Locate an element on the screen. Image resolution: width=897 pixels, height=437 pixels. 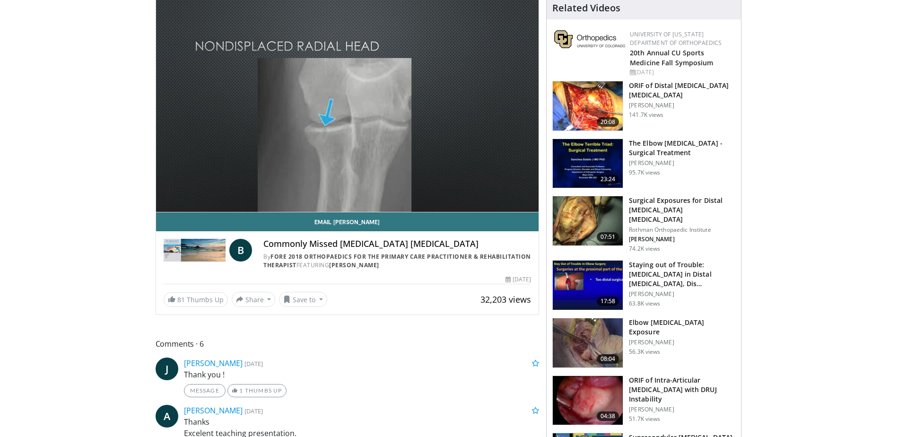
a: J is located at coordinates (167, 369).